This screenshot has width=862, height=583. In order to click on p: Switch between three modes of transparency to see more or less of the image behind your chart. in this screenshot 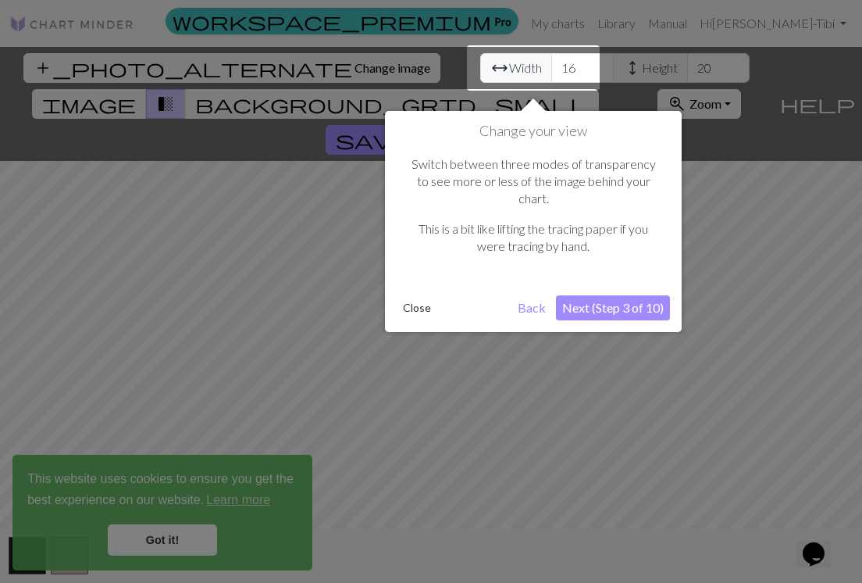, I will do `click(533, 181)`.